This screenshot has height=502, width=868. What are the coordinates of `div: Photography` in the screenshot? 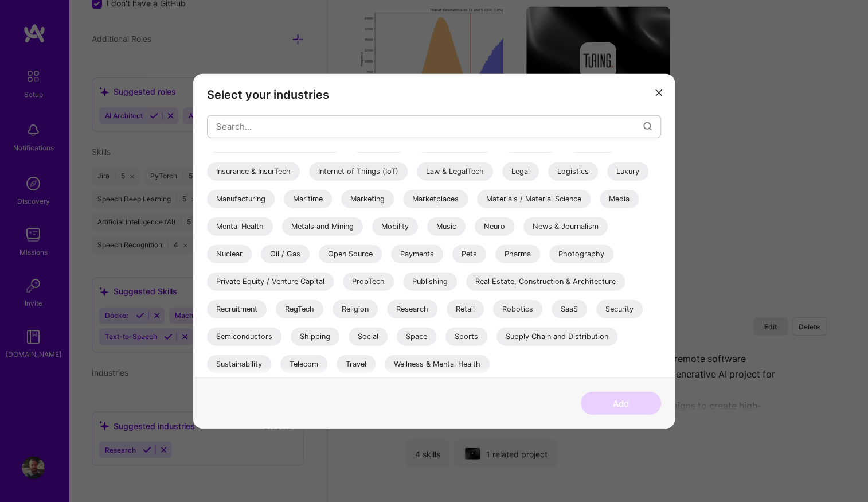 It's located at (581, 253).